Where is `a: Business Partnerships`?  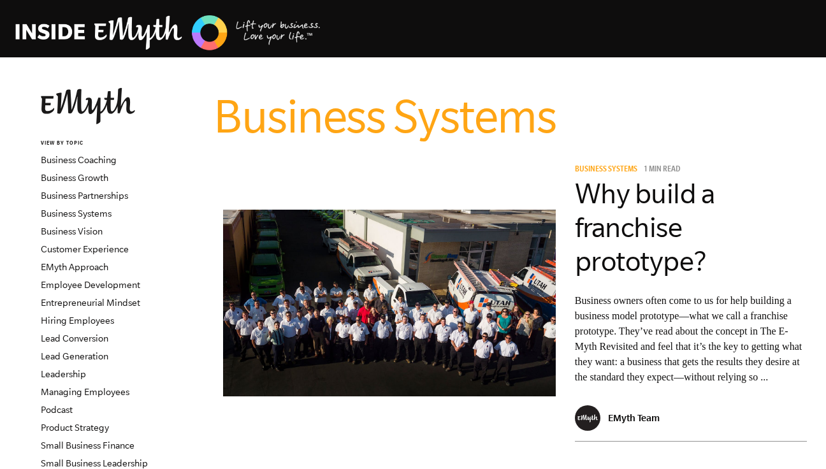
a: Business Partnerships is located at coordinates (84, 196).